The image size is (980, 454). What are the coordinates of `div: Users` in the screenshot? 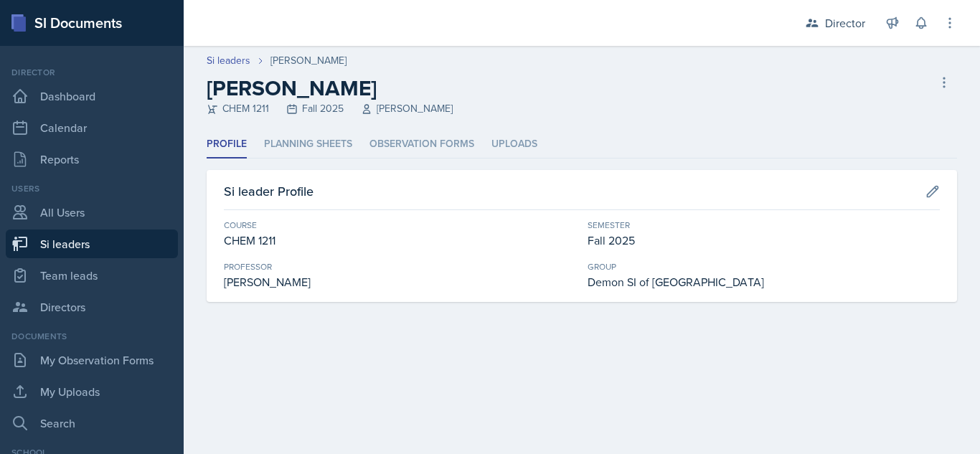 It's located at (92, 189).